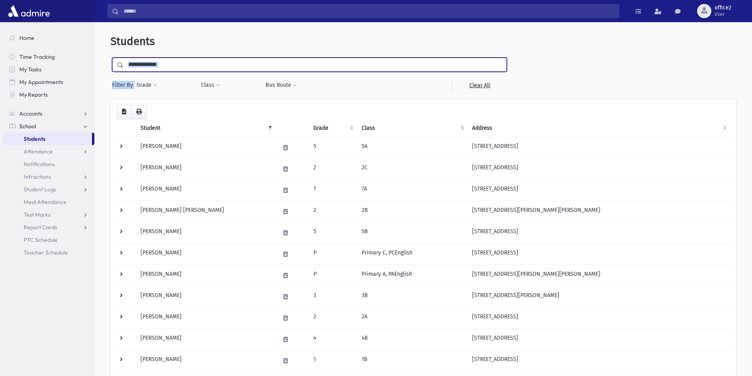 The image size is (752, 376). What do you see at coordinates (124, 85) in the screenshot?
I see `span: Filter By` at bounding box center [124, 85].